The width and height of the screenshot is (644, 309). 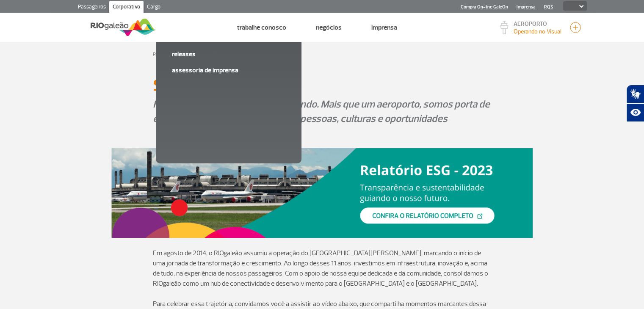 I want to click on a: Negócios, so click(x=329, y=28).